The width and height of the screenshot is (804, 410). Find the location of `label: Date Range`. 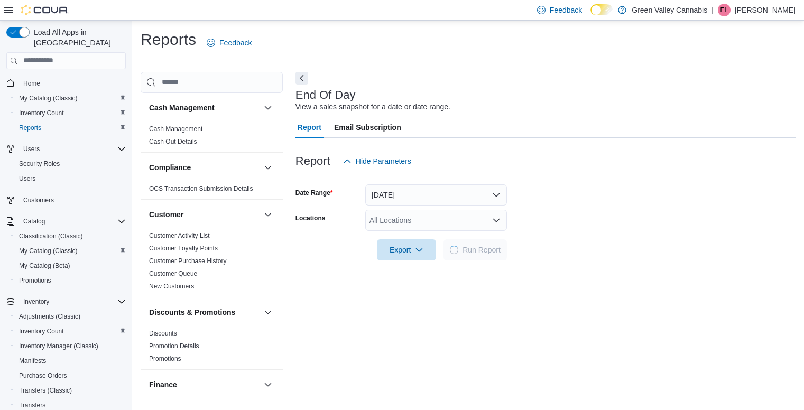

label: Date Range is located at coordinates (314, 193).